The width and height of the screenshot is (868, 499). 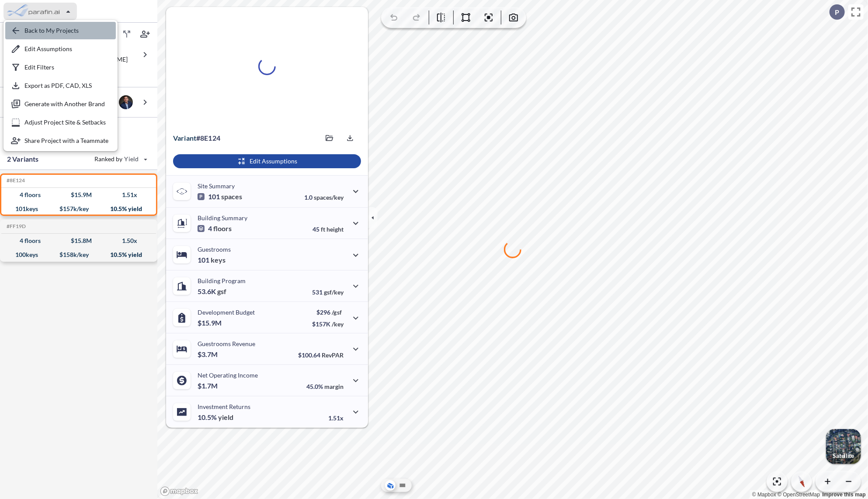 I want to click on span: Variant, so click(x=184, y=137).